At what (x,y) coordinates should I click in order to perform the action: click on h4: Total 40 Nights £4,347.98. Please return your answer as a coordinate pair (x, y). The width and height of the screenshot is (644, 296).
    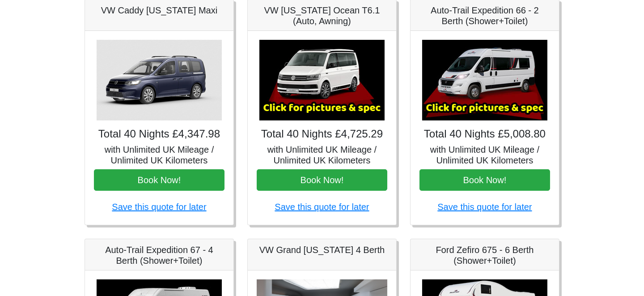
    Looking at the image, I should click on (159, 134).